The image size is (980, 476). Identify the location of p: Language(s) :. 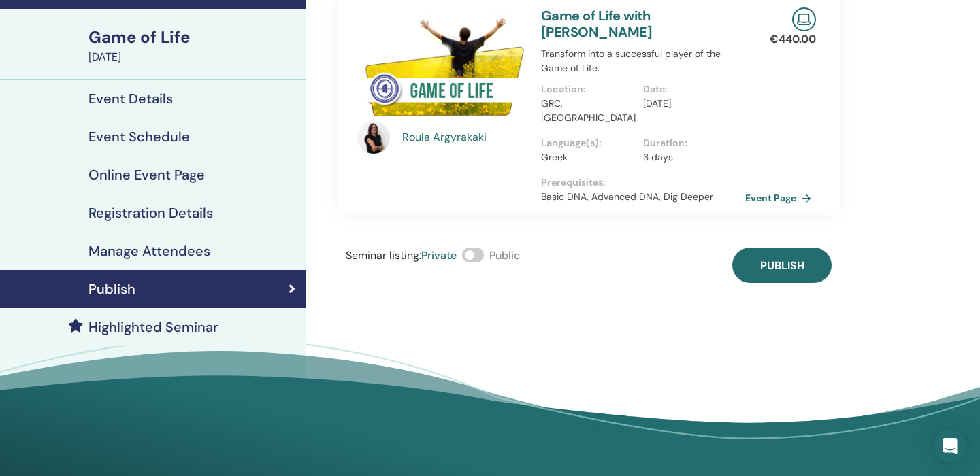
(587, 143).